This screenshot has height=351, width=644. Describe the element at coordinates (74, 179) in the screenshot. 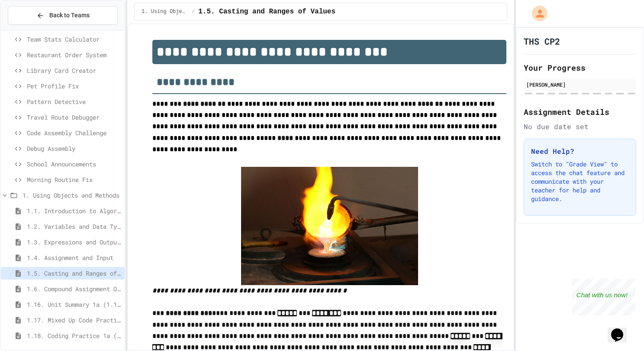

I see `span: Morning Routine Fix` at that location.